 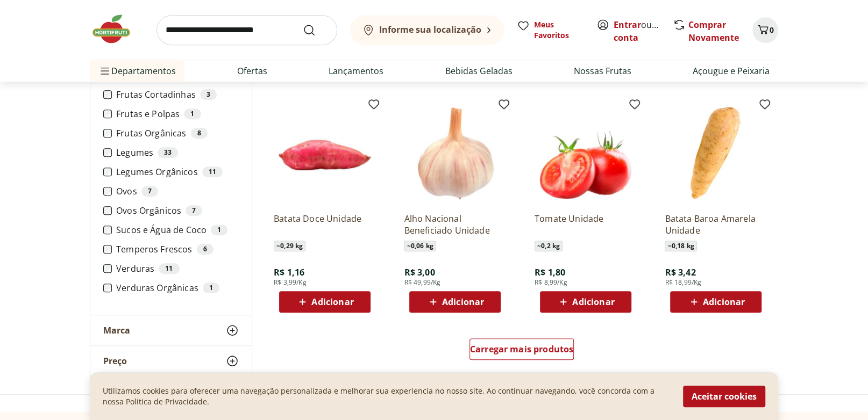 I want to click on label: Temperos Frescos, so click(x=177, y=249).